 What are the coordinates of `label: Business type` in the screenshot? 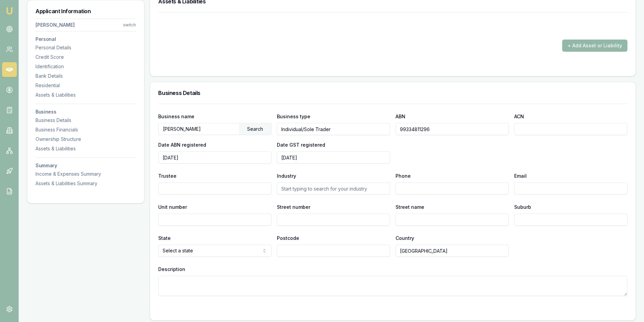 It's located at (293, 116).